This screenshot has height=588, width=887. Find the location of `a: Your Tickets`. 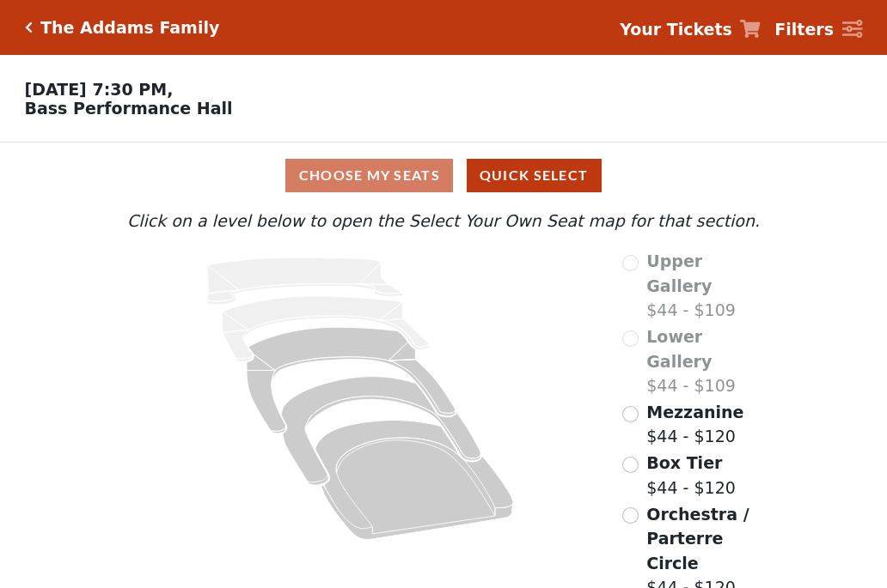

a: Your Tickets is located at coordinates (691, 29).